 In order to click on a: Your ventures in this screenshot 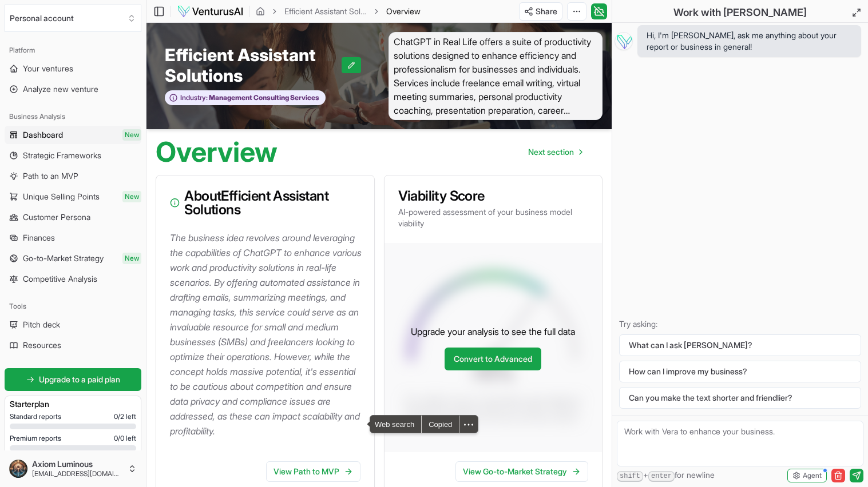, I will do `click(73, 69)`.